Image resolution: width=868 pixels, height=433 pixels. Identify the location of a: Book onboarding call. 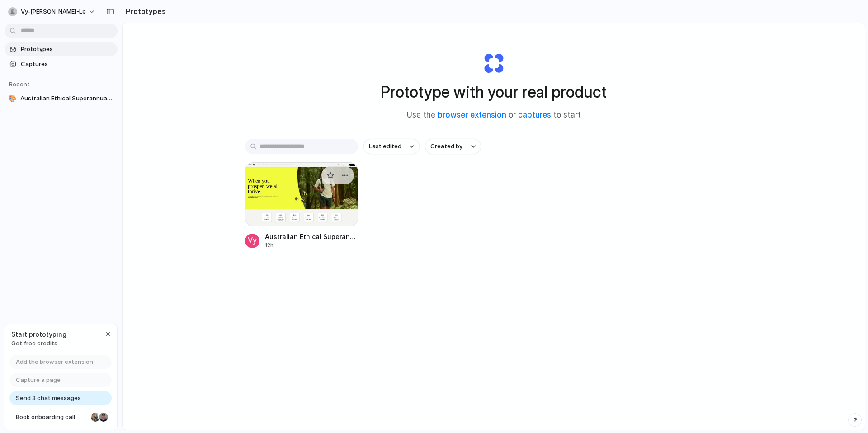
(61, 417).